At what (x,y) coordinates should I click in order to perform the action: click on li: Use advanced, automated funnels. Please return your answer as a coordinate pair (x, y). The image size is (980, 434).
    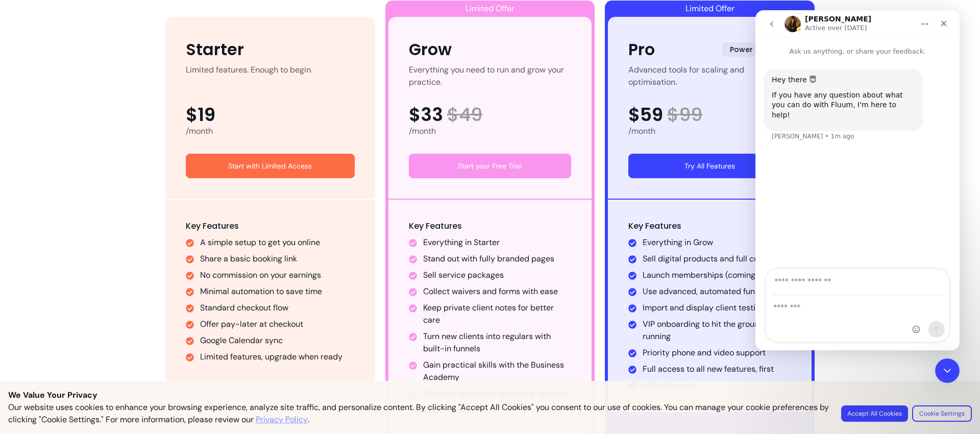
    Looking at the image, I should click on (717, 291).